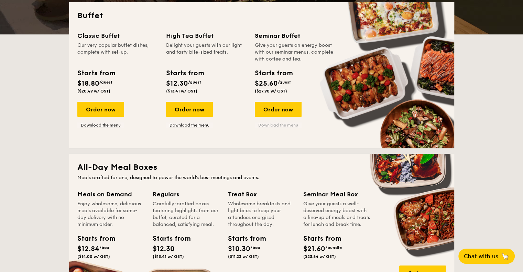 Image resolution: width=523 pixels, height=272 pixels. I want to click on button: Chat with us🦙, so click(487, 256).